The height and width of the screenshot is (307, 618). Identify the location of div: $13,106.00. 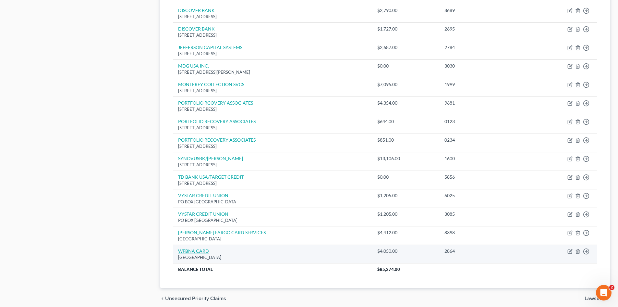
(405, 158).